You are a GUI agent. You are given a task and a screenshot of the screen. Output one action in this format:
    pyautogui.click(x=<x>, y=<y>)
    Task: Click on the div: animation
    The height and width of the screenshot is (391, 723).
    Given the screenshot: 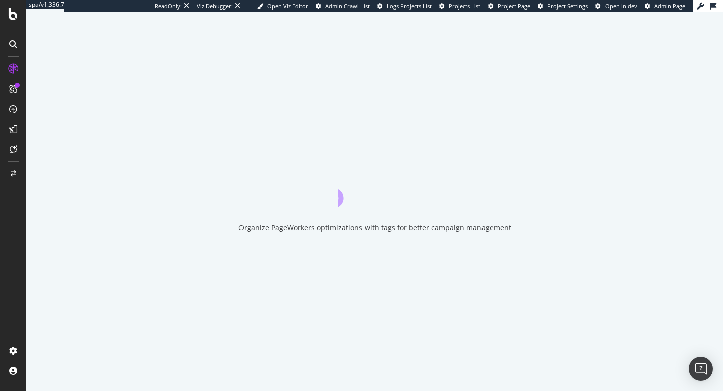 What is the action you would take?
    pyautogui.click(x=374, y=188)
    